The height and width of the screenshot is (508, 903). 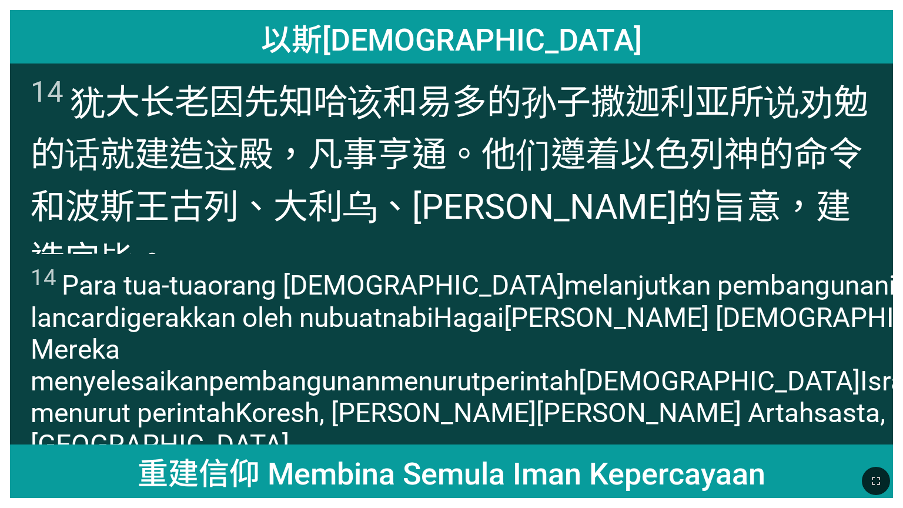 What do you see at coordinates (447, 206) in the screenshot?
I see `wh4481: 以色列` at bounding box center [447, 206].